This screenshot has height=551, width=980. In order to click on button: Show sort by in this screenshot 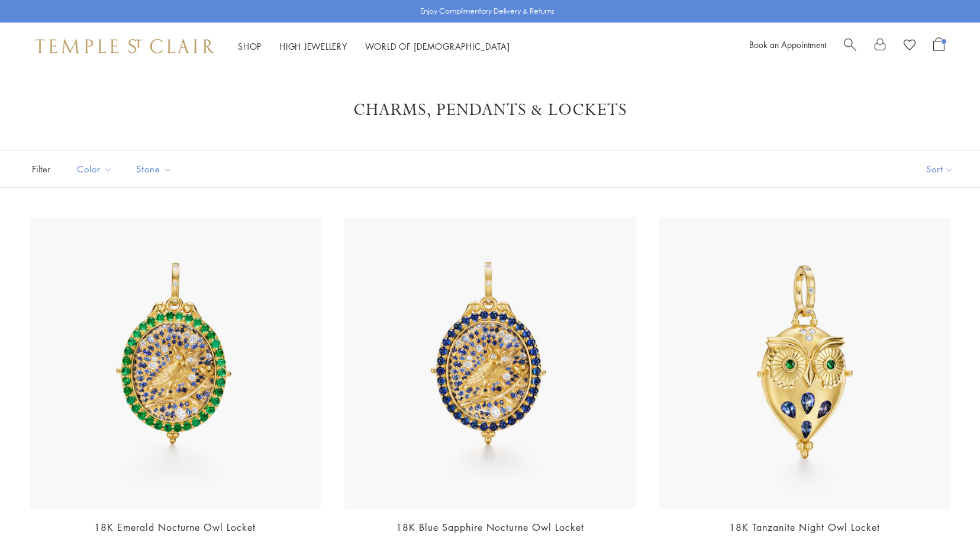, I will do `click(940, 169)`.